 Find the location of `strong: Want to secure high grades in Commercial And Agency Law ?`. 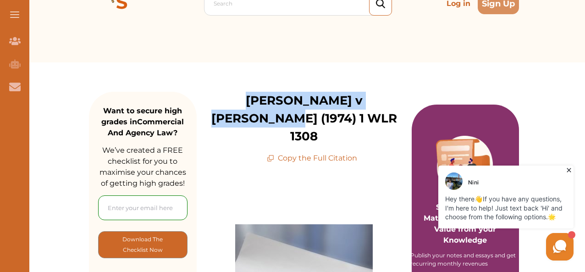

strong: Want to secure high grades in Commercial And Agency Law ? is located at coordinates (143, 121).